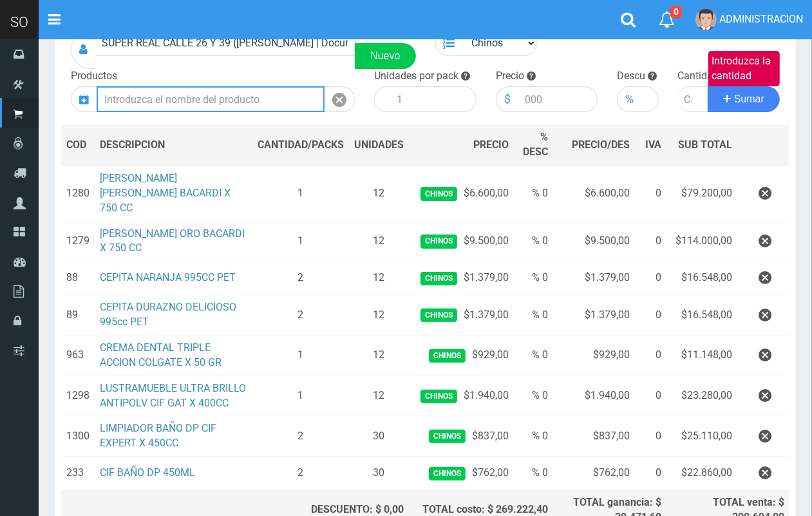 The width and height of the screenshot is (812, 516). What do you see at coordinates (694, 100) in the screenshot?
I see `input: Cantidad` at bounding box center [694, 100].